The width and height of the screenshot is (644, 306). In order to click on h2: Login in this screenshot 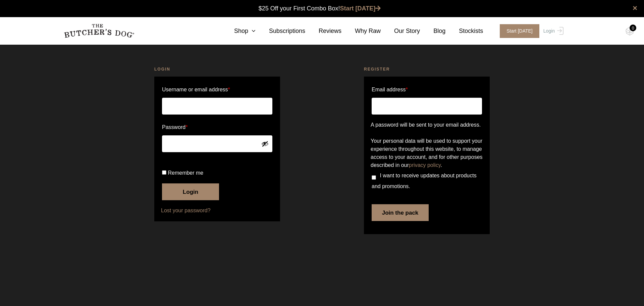, I will do `click(217, 69)`.